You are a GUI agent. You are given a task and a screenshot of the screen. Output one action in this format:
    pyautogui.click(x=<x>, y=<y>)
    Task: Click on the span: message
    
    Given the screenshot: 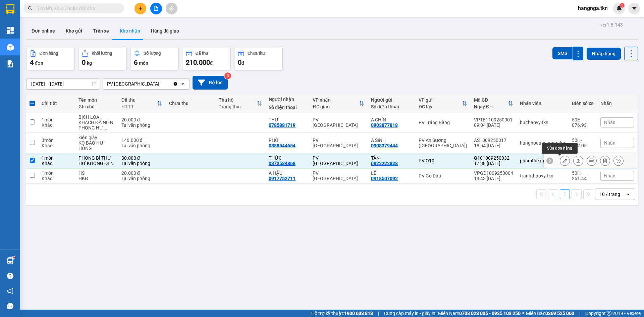 What is the action you would take?
    pyautogui.click(x=10, y=307)
    